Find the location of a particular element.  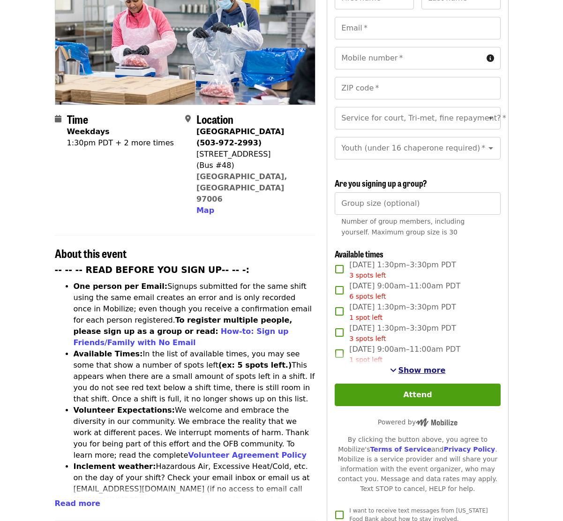

a: How-to: Sign up Friends/Family with No Email is located at coordinates (181, 336).